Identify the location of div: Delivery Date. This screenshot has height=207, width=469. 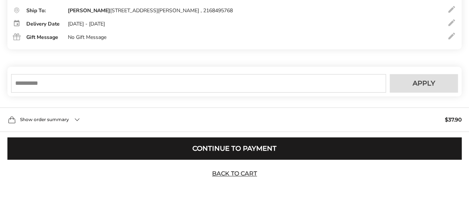
(43, 24).